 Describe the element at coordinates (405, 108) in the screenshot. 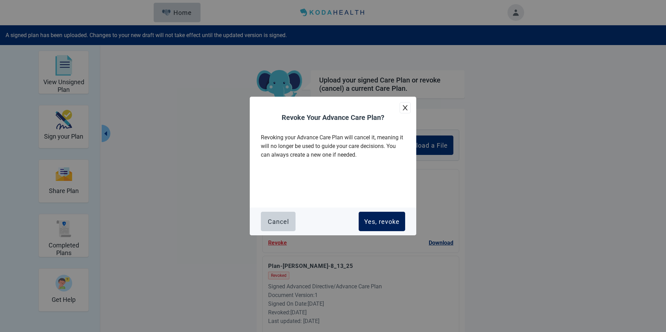

I see `span: close` at that location.